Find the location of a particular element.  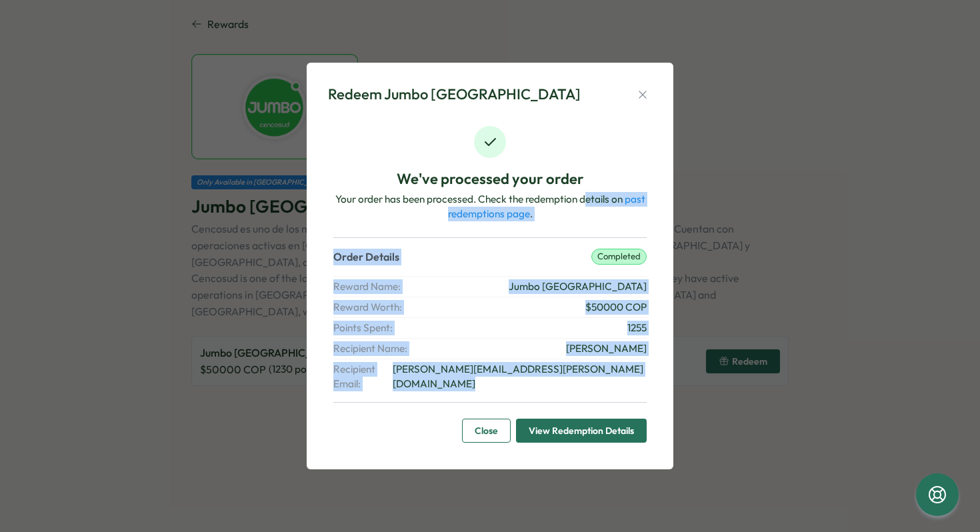

a: past redemptions page is located at coordinates (547, 206).